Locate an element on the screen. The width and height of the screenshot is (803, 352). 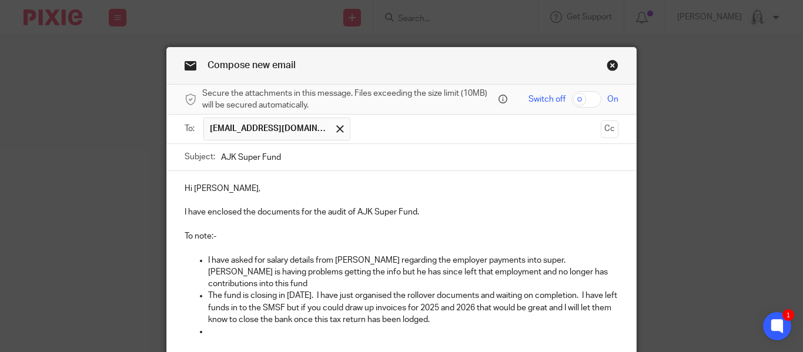
span: Compose new email is located at coordinates (252, 65).